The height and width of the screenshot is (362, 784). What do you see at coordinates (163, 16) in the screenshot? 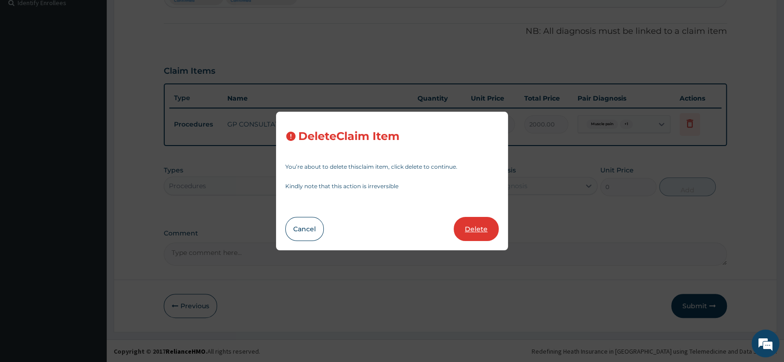
I see `div: Minimize live chat window` at bounding box center [163, 16].